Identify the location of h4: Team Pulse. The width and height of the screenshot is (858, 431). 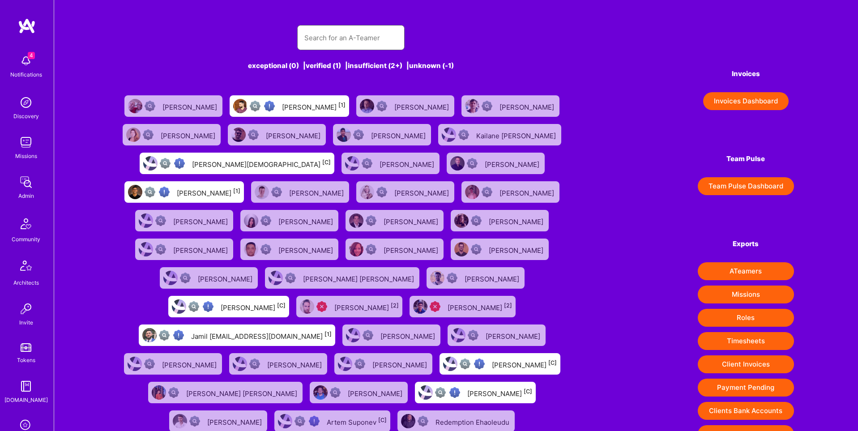
(746, 159).